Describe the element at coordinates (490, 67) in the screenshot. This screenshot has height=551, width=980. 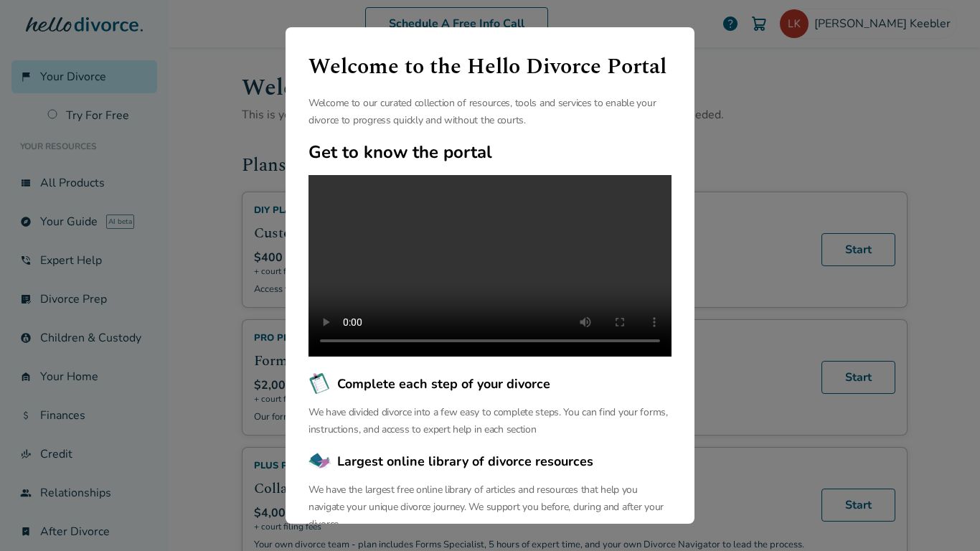
I see `h1: Welcome to the Hello Divorce Portal` at that location.